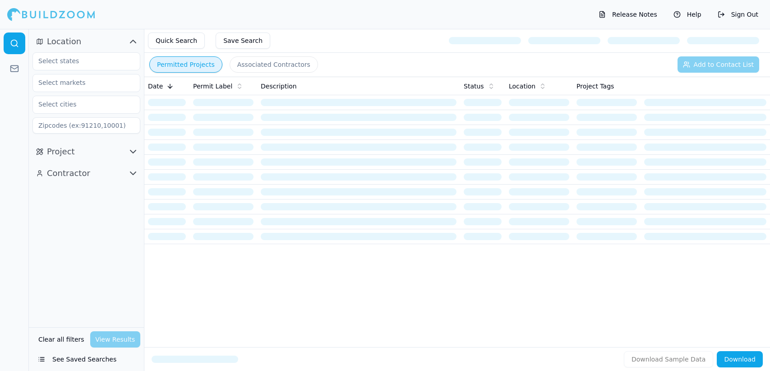  Describe the element at coordinates (186, 65) in the screenshot. I see `button: Permitted Projects` at that location.